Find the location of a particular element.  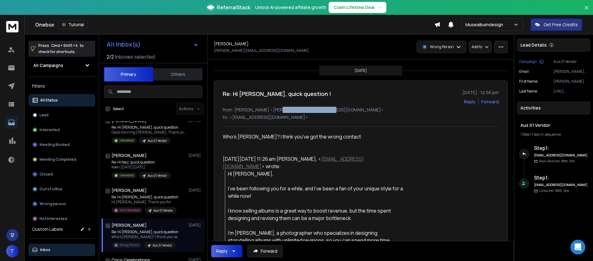

p: Get Free Credits is located at coordinates (560, 25).